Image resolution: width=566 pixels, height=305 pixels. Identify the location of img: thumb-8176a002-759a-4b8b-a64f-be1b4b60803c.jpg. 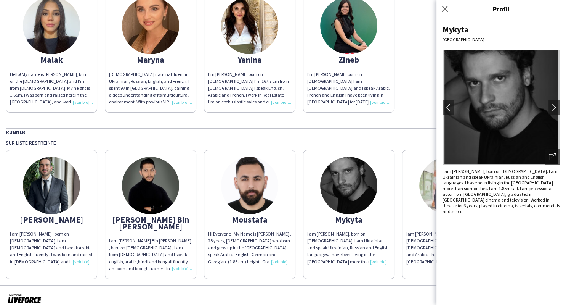
(250, 185).